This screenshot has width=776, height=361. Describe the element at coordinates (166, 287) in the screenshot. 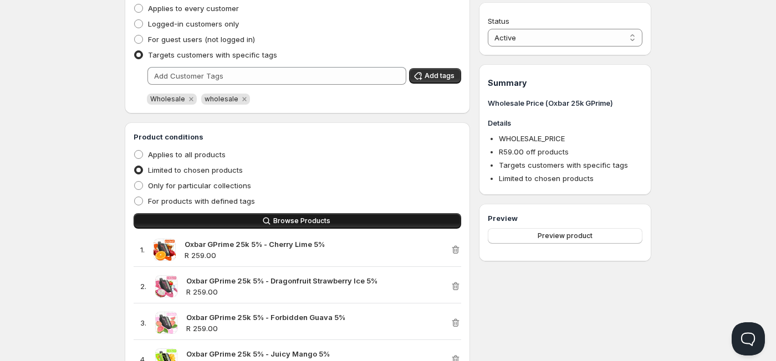

I see `img: Oxbar GPrime 25k 5% - Dragonfruit Strawberry Ice 5%` at that location.